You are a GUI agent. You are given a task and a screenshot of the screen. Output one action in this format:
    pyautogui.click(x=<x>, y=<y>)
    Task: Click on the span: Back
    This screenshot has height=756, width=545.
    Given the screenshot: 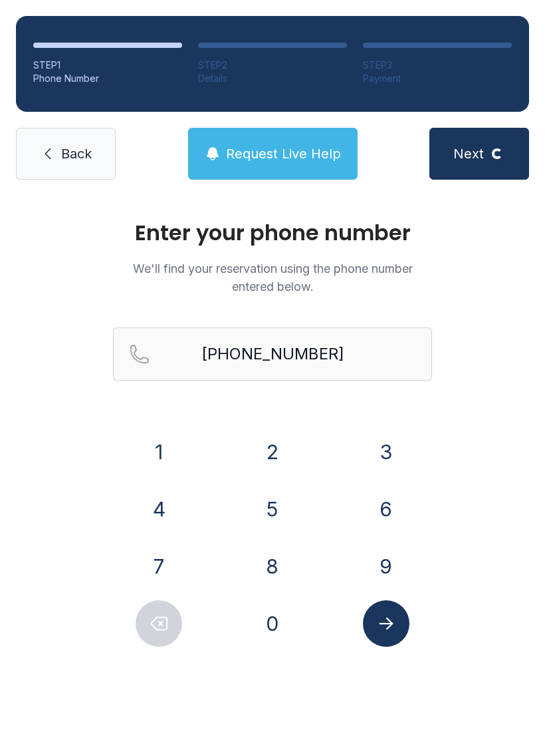 What is the action you would take?
    pyautogui.click(x=76, y=154)
    